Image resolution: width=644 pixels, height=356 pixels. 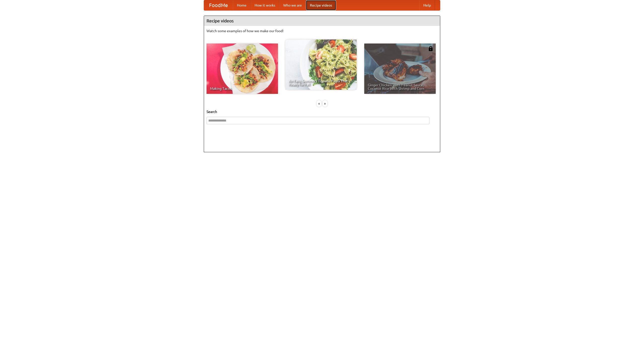 What do you see at coordinates (322, 112) in the screenshot?
I see `h5: Search` at bounding box center [322, 112].